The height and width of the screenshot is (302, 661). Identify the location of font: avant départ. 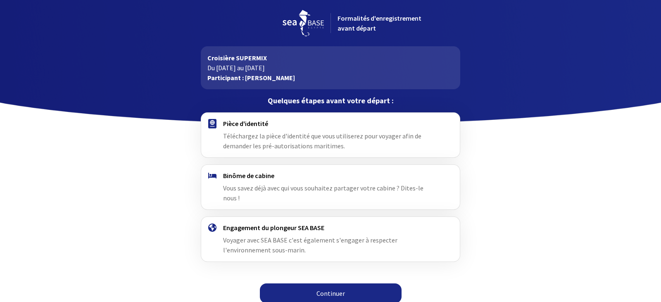
(356, 28).